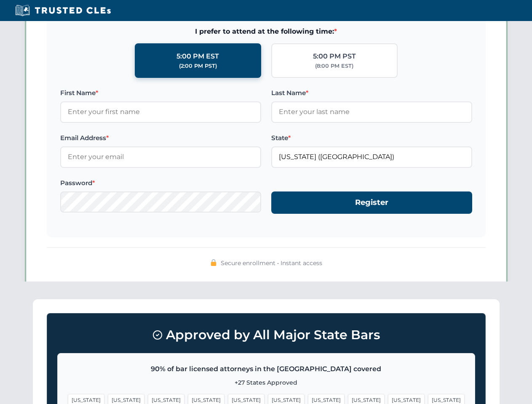 The width and height of the screenshot is (532, 404). Describe the element at coordinates (372, 112) in the screenshot. I see `input: Enter your last name` at that location.